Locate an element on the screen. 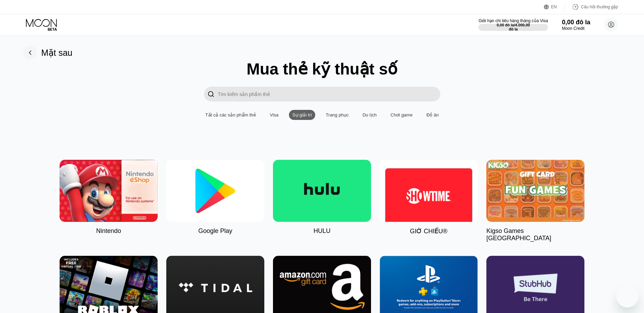 The image size is (644, 313). font: EN is located at coordinates (554, 7).